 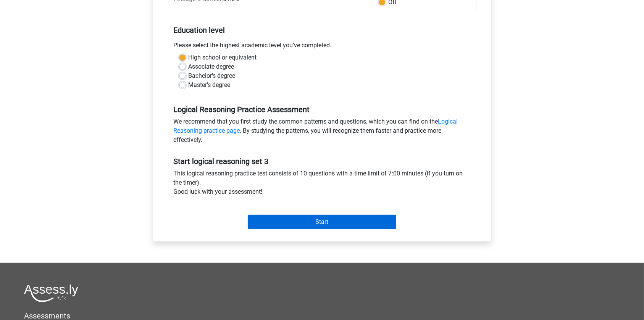 What do you see at coordinates (322, 161) in the screenshot?
I see `h5: Start logical reasoning set 3` at bounding box center [322, 161].